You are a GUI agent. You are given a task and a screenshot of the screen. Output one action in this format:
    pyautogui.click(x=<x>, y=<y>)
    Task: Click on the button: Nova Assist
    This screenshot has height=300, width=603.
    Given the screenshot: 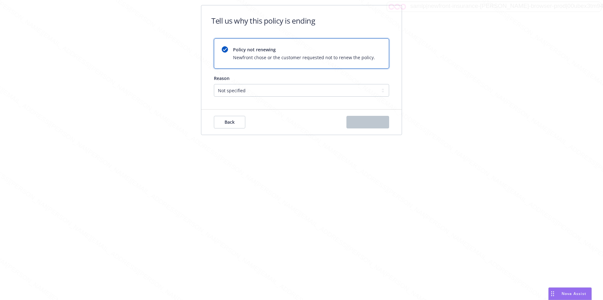 What is the action you would take?
    pyautogui.click(x=570, y=293)
    